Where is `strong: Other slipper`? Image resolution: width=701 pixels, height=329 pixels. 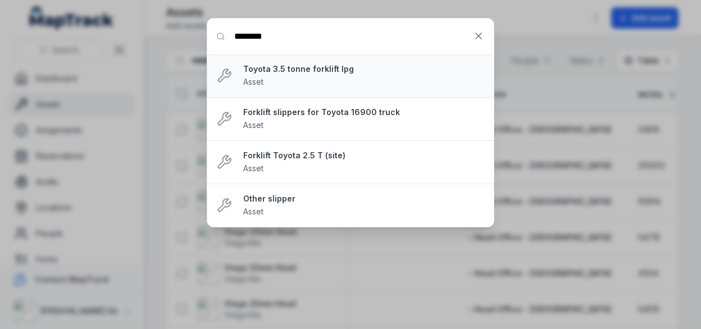 strong: Other slipper is located at coordinates (364, 199).